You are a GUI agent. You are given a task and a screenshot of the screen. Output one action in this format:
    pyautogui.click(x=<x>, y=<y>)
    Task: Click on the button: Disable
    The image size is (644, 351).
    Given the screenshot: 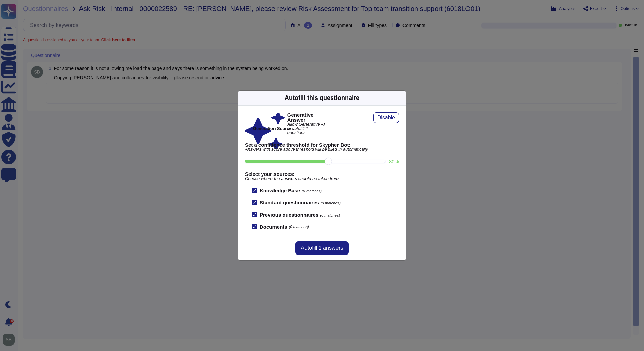 What is the action you would take?
    pyautogui.click(x=386, y=118)
    